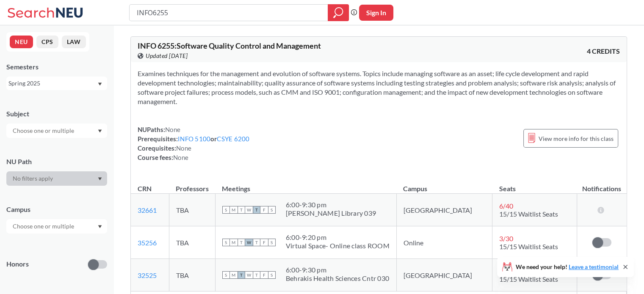 This screenshot has width=644, height=294. I want to click on span: View more info for this class, so click(576, 139).